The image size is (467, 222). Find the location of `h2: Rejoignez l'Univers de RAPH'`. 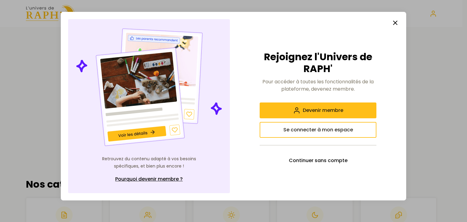

h2: Rejoignez l'Univers de RAPH' is located at coordinates (318, 63).